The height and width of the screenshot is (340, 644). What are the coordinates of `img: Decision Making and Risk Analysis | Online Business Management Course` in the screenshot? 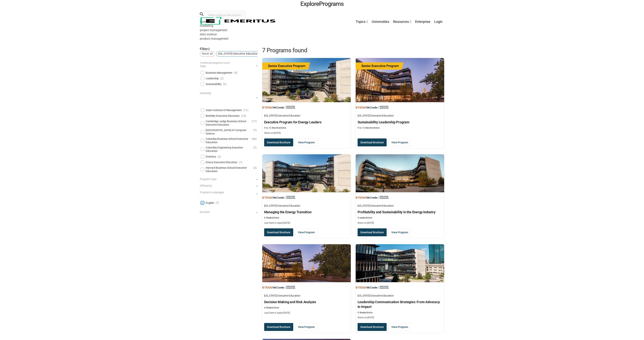 It's located at (306, 263).